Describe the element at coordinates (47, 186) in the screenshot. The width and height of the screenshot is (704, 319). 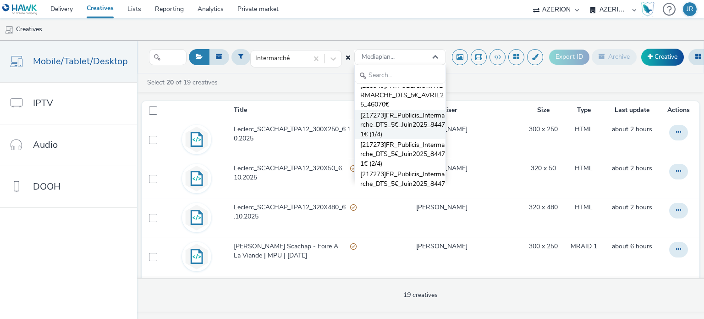
I see `span: DOOH` at that location.